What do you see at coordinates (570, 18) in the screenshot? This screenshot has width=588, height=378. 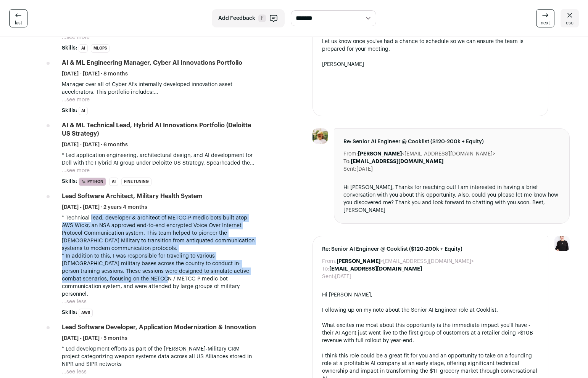 I see `a: esc` at bounding box center [570, 18].